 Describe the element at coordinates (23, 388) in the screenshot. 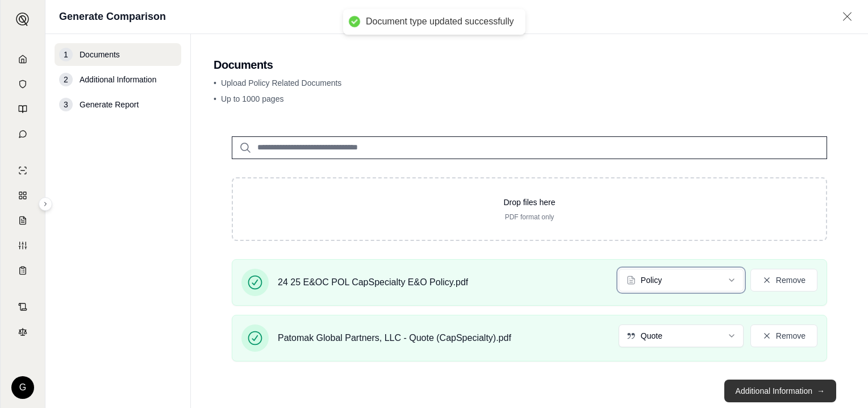

I see `div: G` at that location.